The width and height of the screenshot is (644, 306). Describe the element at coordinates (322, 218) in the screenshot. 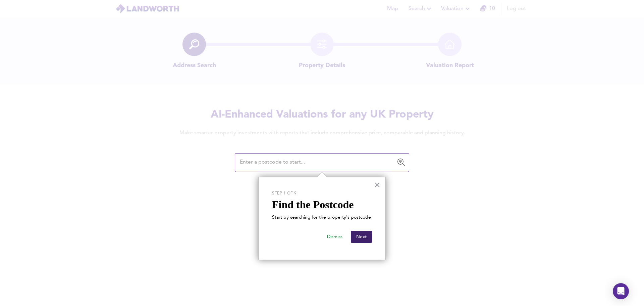

I see `p: Start by searching for the property's postcode` at that location.